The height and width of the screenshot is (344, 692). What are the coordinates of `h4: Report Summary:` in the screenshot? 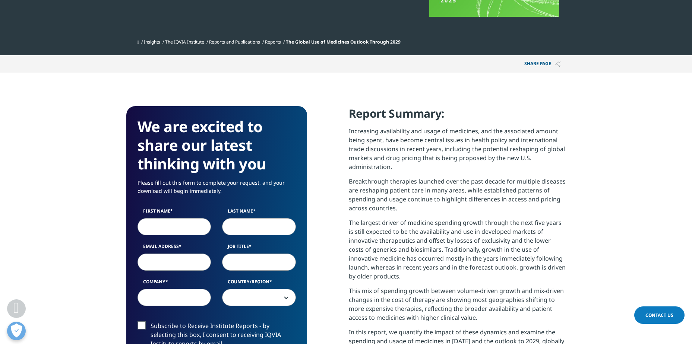 It's located at (457, 116).